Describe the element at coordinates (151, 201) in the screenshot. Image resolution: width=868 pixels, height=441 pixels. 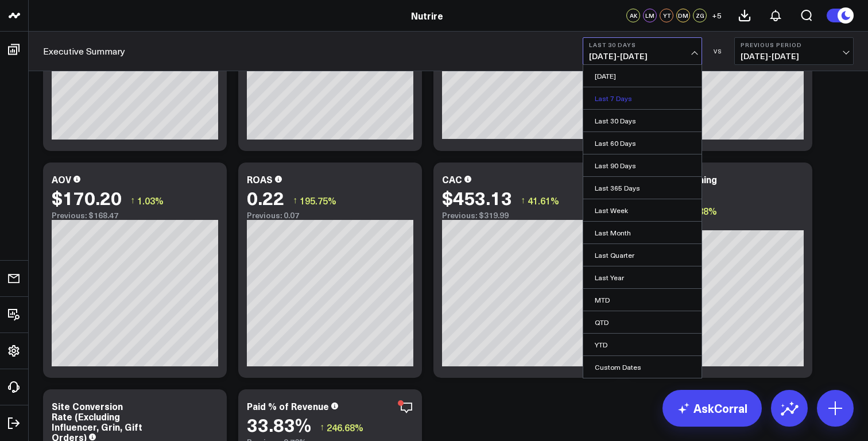
I see `span: 1.03%` at that location.